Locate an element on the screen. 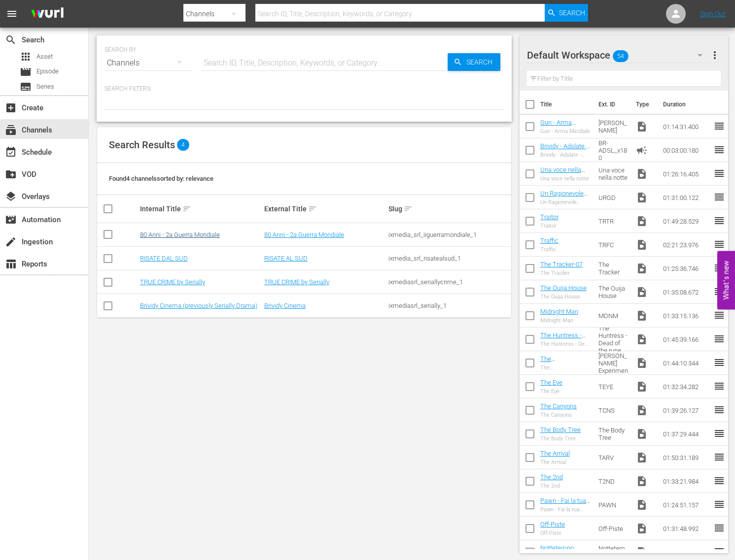 The height and width of the screenshot is (560, 735). a: Brividy Cinema is located at coordinates (285, 305).